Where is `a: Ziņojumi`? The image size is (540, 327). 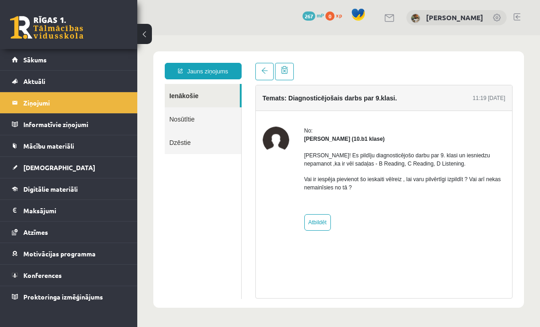
a: Ziņojumi is located at coordinates (69, 103).